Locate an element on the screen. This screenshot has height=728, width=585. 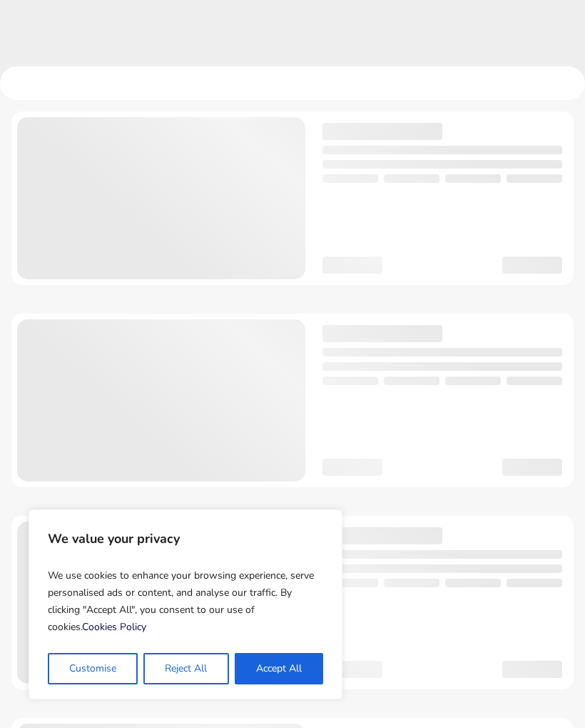
button: Accept All is located at coordinates (279, 668).